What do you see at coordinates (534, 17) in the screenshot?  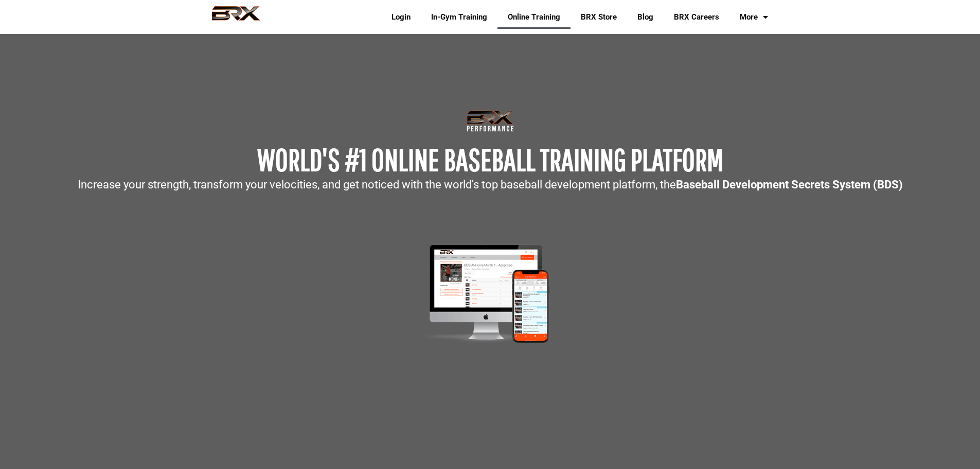 I see `a: Online Training` at bounding box center [534, 17].